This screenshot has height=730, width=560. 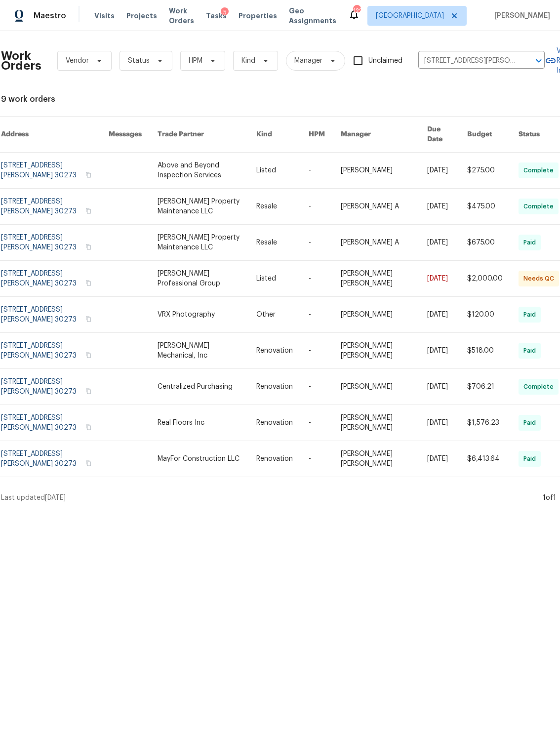 What do you see at coordinates (199, 459) in the screenshot?
I see `td: MayFor Construction LLC` at bounding box center [199, 459].